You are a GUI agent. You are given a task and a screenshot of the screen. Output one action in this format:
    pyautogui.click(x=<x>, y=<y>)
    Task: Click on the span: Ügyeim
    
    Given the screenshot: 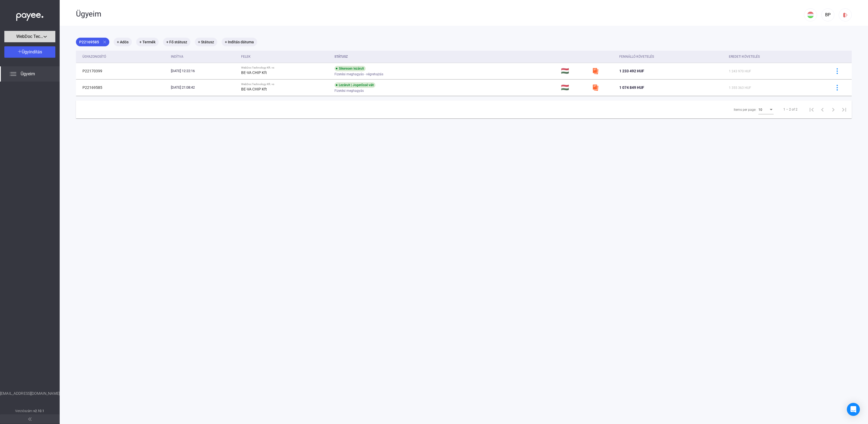 What is the action you would take?
    pyautogui.click(x=28, y=74)
    